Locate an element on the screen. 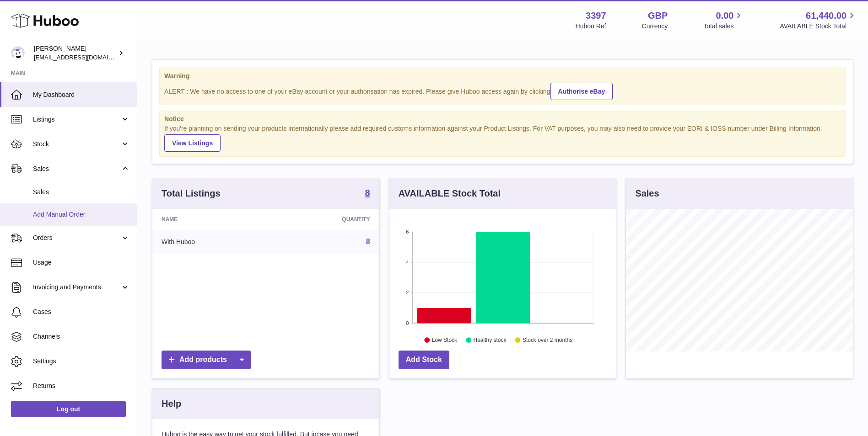 The width and height of the screenshot is (868, 436). span: Returns is located at coordinates (81, 385).